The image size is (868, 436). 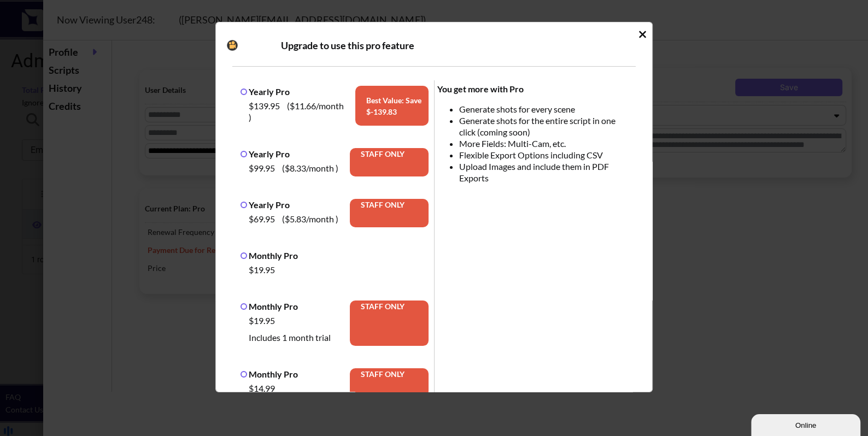 What do you see at coordinates (298, 337) in the screenshot?
I see `div: Includes 1 month trial` at bounding box center [298, 337].